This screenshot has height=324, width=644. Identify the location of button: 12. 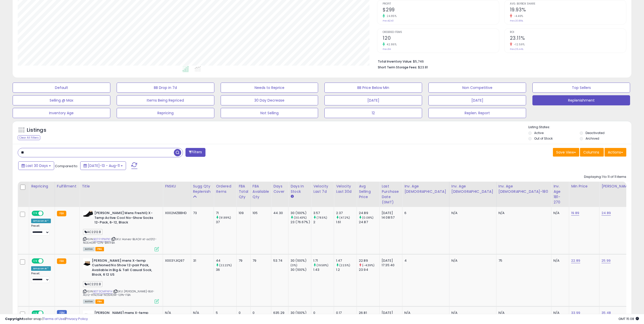
(373, 113).